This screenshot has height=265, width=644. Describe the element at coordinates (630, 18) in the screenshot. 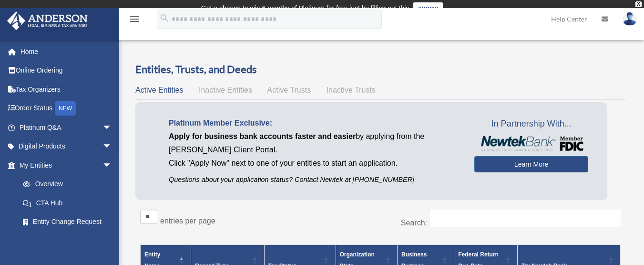

I see `img: User Pic` at that location.